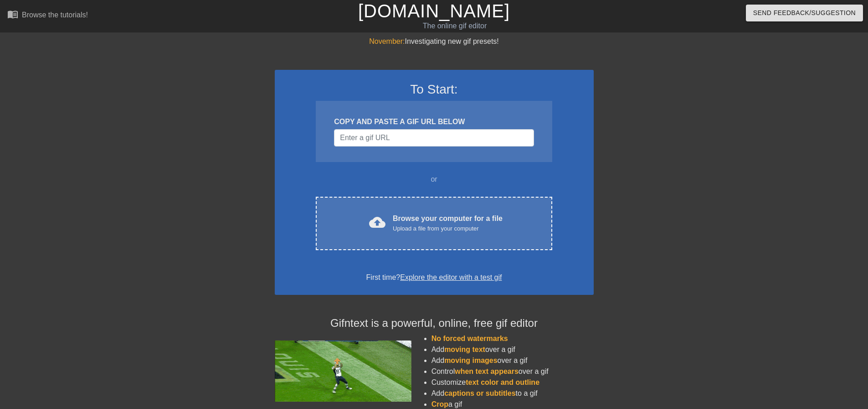 Image resolution: width=868 pixels, height=409 pixels. I want to click on li: Add to a gif, so click(513, 393).